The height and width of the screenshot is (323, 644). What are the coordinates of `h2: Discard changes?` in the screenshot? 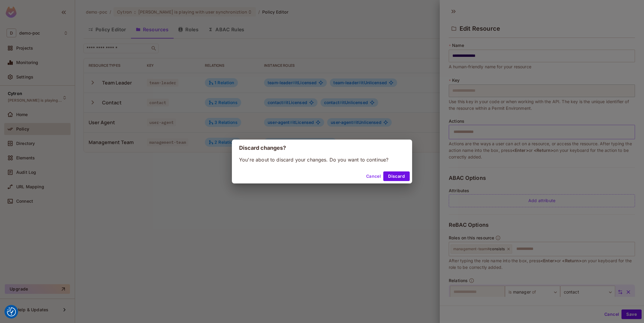 It's located at (322, 148).